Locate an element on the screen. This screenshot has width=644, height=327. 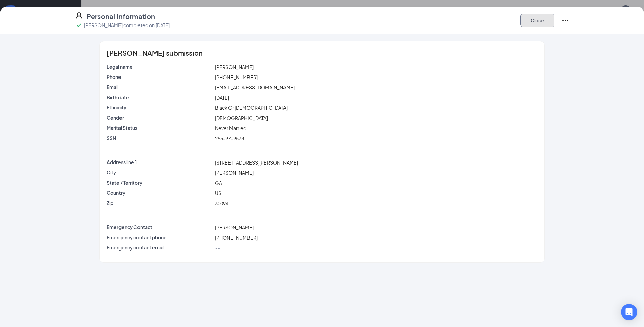
p: Country is located at coordinates (159, 193).